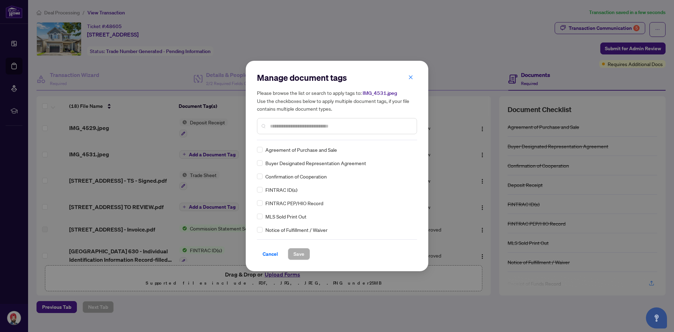 The height and width of the screenshot is (332, 674). I want to click on span: IMG_4531.jpeg, so click(380, 93).